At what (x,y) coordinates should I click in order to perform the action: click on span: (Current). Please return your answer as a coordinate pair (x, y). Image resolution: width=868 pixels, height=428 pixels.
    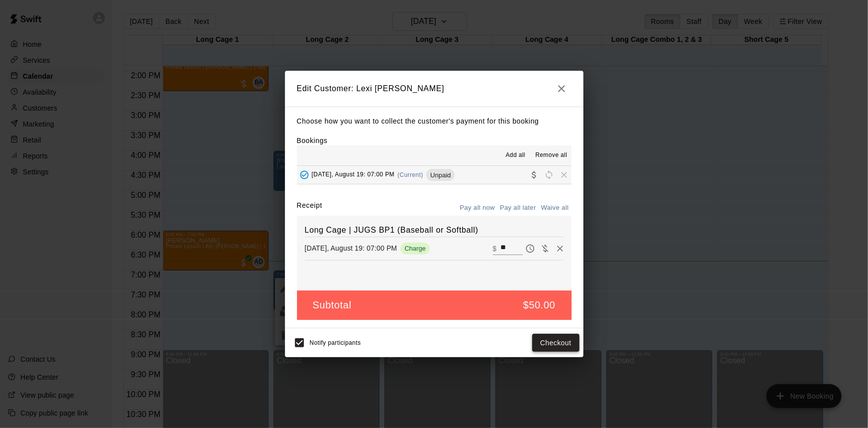
    Looking at the image, I should click on (410, 175).